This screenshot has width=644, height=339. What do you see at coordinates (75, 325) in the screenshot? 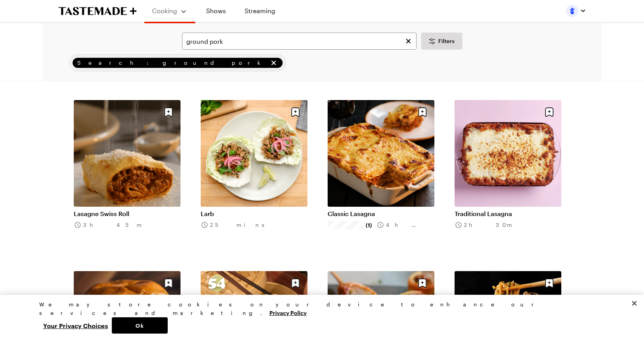
I see `button: Your Privacy Choices` at bounding box center [75, 325].